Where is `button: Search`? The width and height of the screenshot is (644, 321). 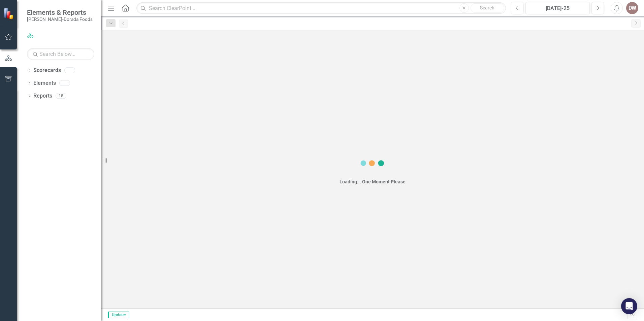
button: Search is located at coordinates (487, 8).